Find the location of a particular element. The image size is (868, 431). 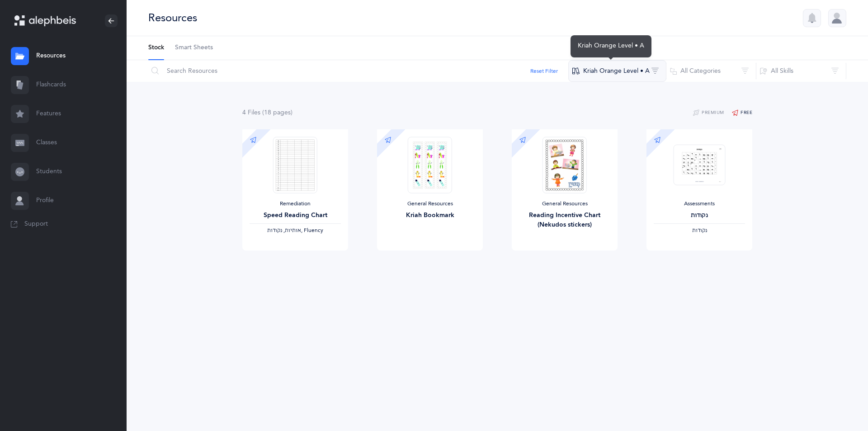

div: Speed Reading Chart is located at coordinates (295, 216).